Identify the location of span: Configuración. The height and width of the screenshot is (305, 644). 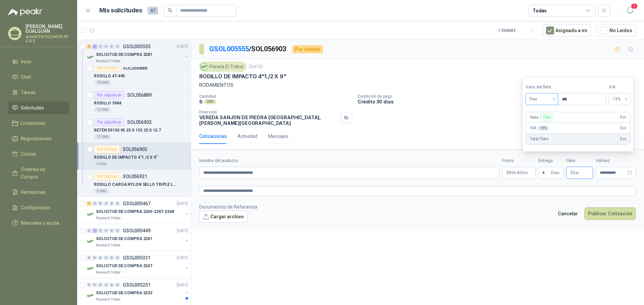
(36, 208).